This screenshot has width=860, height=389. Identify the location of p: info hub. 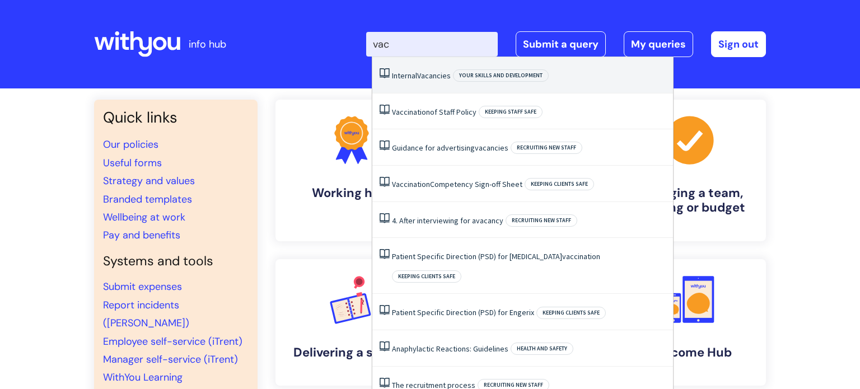
(207, 44).